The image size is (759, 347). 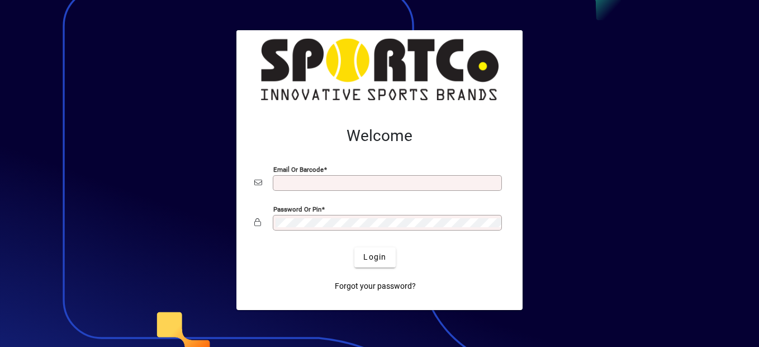 What do you see at coordinates (380, 136) in the screenshot?
I see `h2: Welcome` at bounding box center [380, 136].